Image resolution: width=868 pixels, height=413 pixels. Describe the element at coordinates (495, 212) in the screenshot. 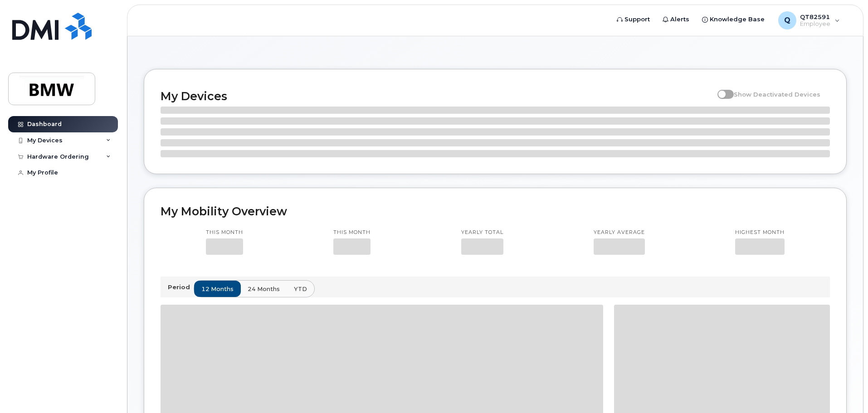

I see `h2: My Mobility Overview` at that location.